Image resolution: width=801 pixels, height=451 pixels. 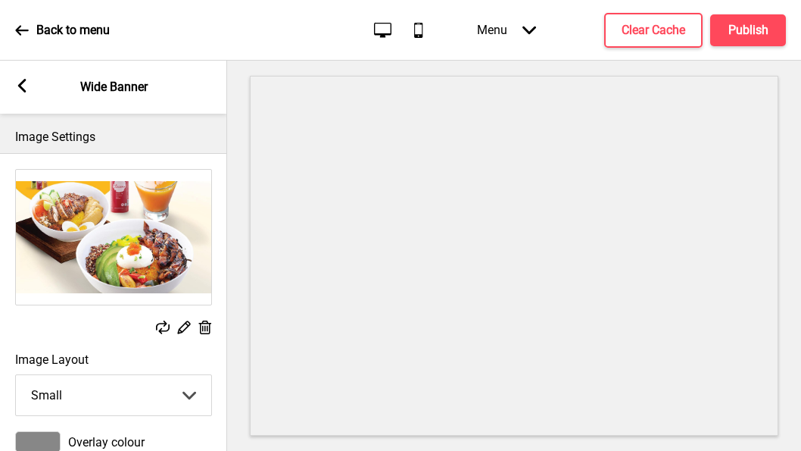 I want to click on div: Menu, so click(x=507, y=30).